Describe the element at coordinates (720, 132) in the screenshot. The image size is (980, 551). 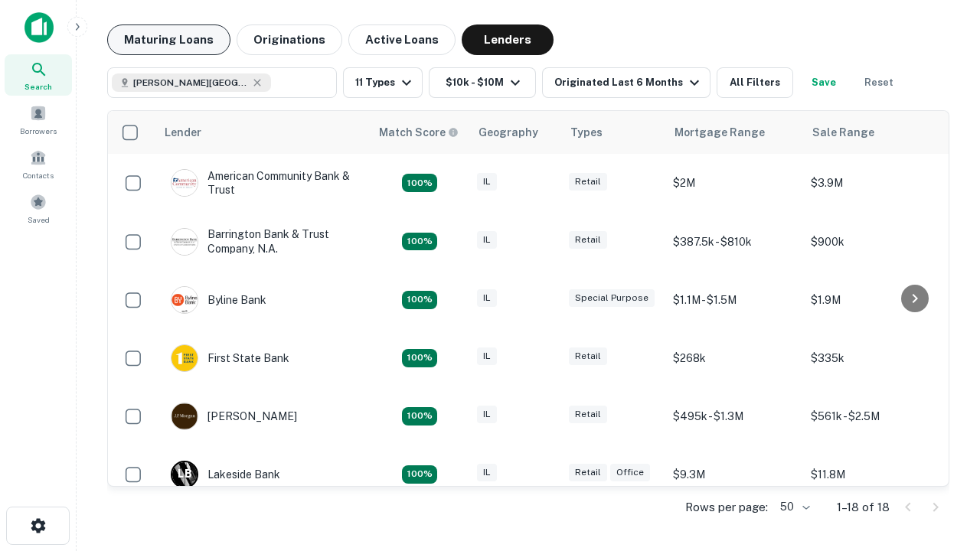
I see `div: Mortgage Range` at that location.